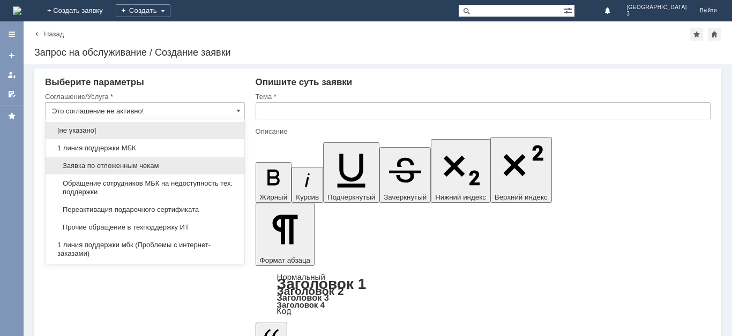  What do you see at coordinates (145, 166) in the screenshot?
I see `span: Заявка по отложенным чекам` at bounding box center [145, 166].